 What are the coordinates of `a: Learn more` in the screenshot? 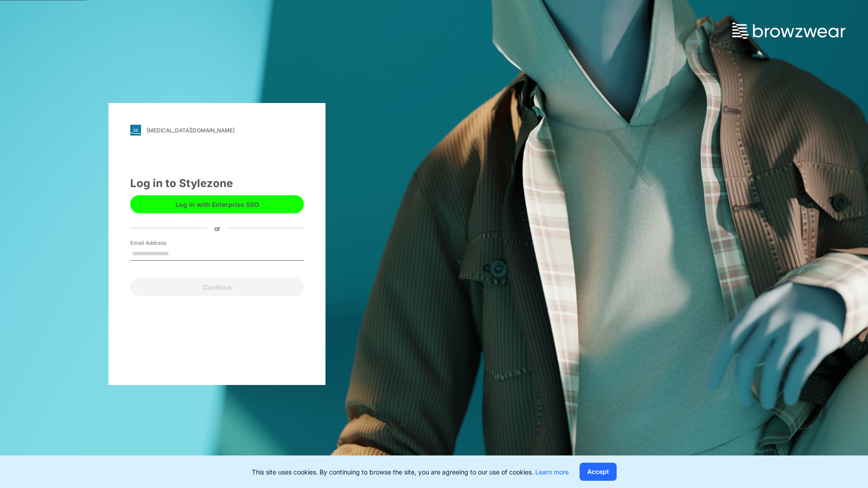 It's located at (552, 472).